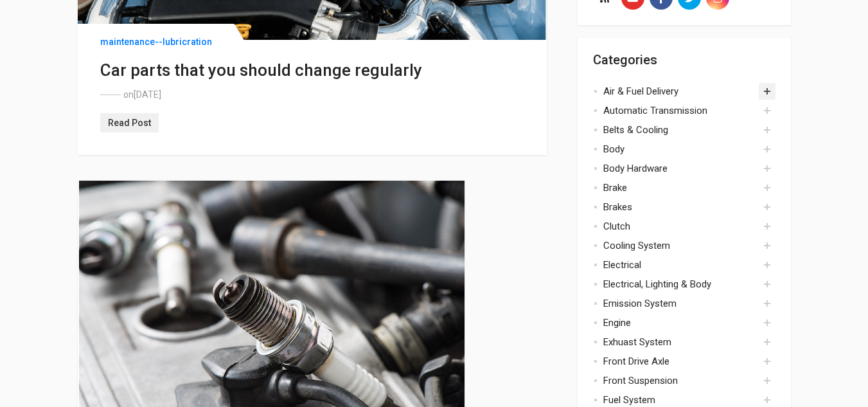  Describe the element at coordinates (678, 130) in the screenshot. I see `a: Belts & Cooling` at that location.